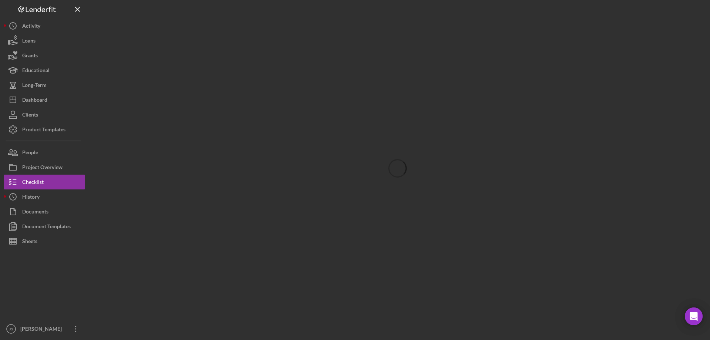 This screenshot has height=340, width=710. I want to click on button: Product Templates, so click(44, 129).